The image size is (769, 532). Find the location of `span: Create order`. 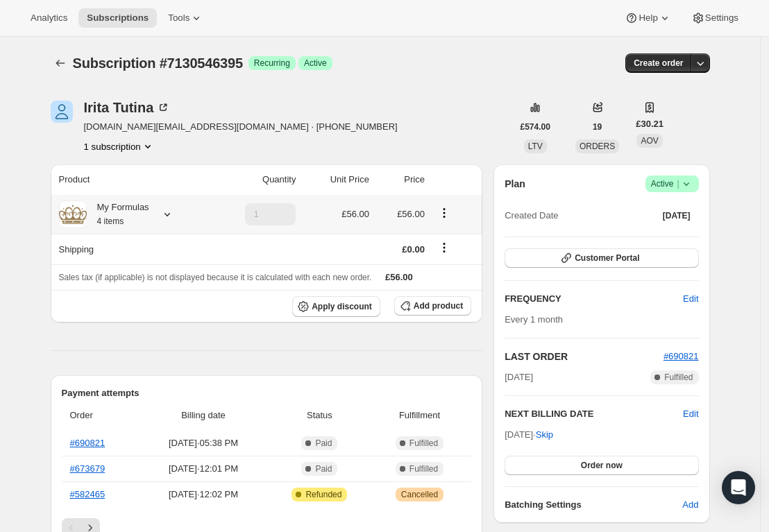

span: Create order is located at coordinates (658, 63).